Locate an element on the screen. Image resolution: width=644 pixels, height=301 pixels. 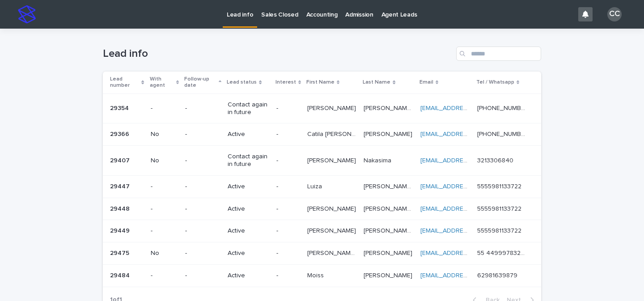
p: +5533999750300 is located at coordinates (503, 133).